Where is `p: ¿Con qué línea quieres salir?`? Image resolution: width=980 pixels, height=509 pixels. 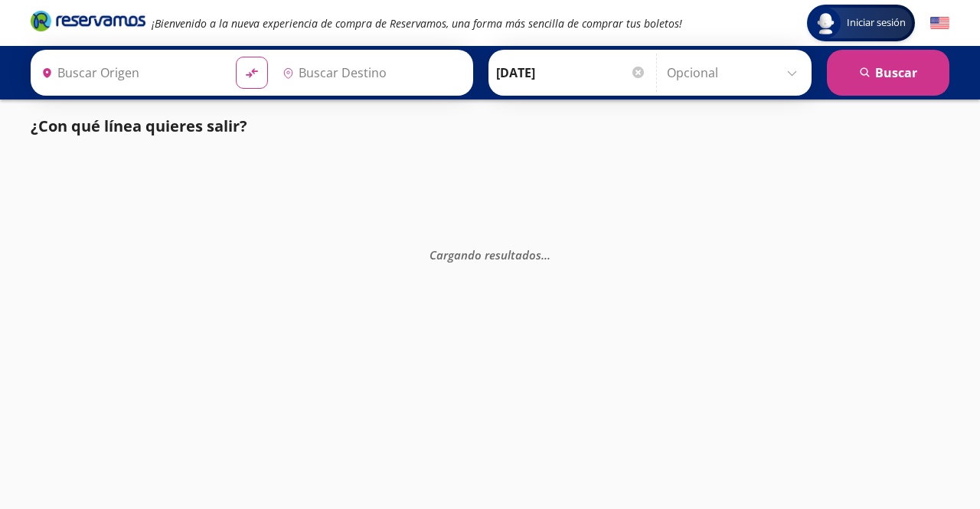
p: ¿Con qué línea quieres salir? is located at coordinates (139, 126).